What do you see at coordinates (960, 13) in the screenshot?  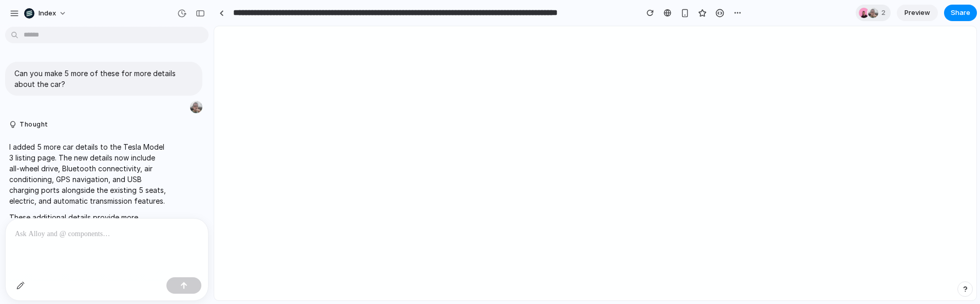 I see `span: Share` at bounding box center [960, 13].